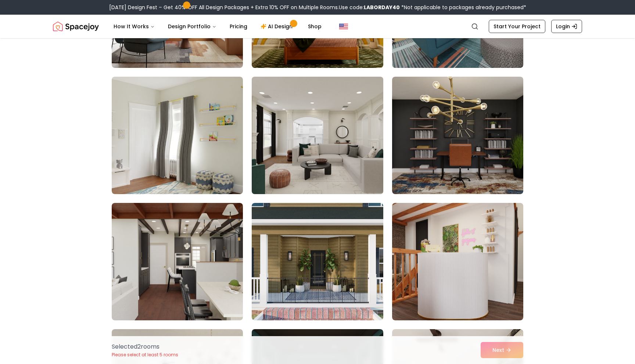 Image resolution: width=635 pixels, height=364 pixels. I want to click on nav: Main, so click(218, 26).